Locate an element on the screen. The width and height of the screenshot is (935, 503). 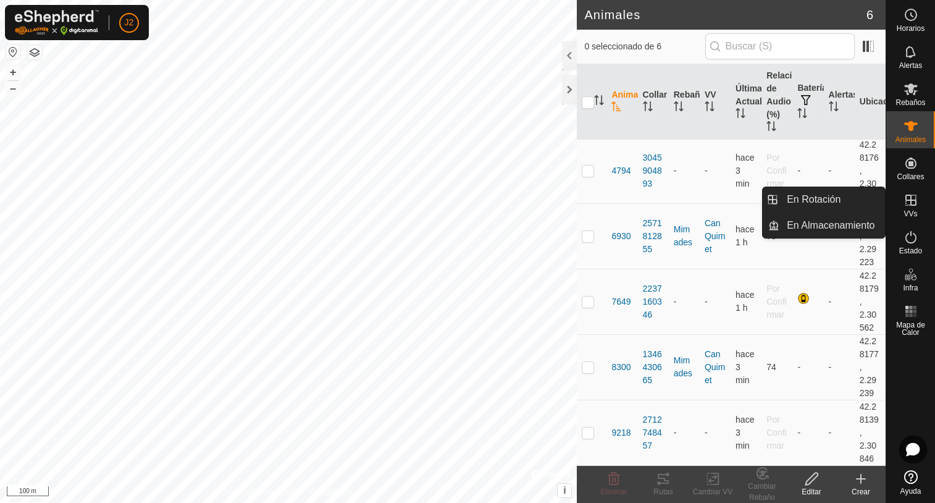
div: Cambiar VV is located at coordinates (713, 492).